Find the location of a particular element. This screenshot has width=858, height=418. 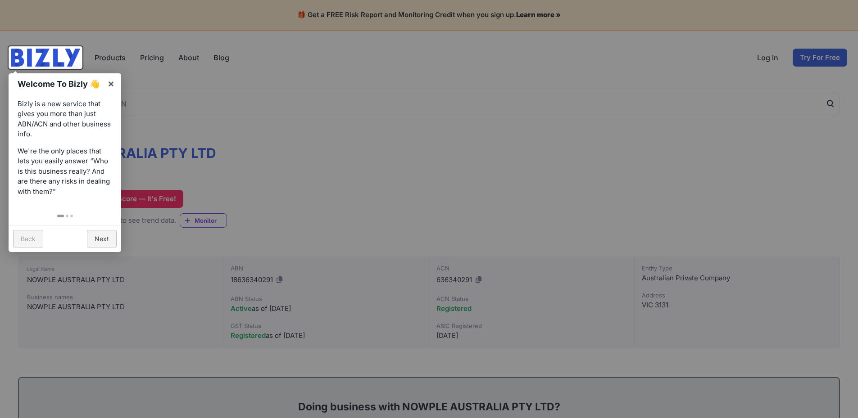

a: Back is located at coordinates (28, 239).